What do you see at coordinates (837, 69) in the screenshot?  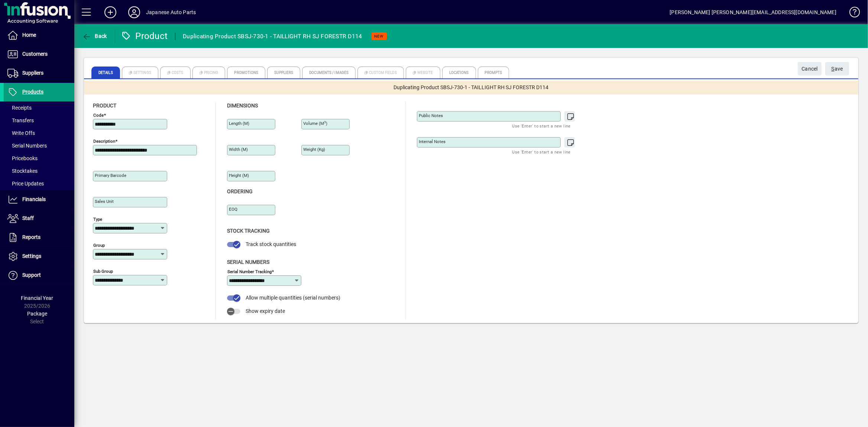 I see `span: ave` at bounding box center [837, 69].